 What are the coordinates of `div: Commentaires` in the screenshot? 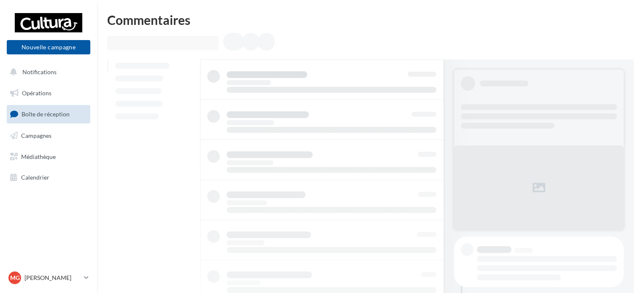 It's located at (370, 20).